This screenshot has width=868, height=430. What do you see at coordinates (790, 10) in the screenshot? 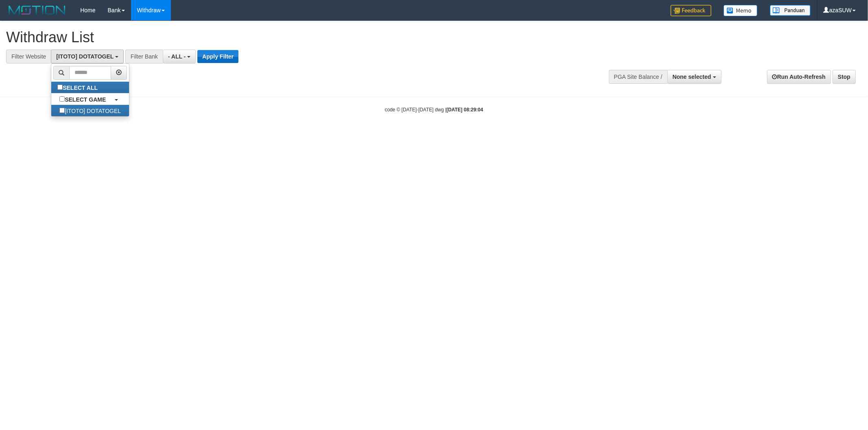
I see `img: panduan.png` at bounding box center [790, 10].